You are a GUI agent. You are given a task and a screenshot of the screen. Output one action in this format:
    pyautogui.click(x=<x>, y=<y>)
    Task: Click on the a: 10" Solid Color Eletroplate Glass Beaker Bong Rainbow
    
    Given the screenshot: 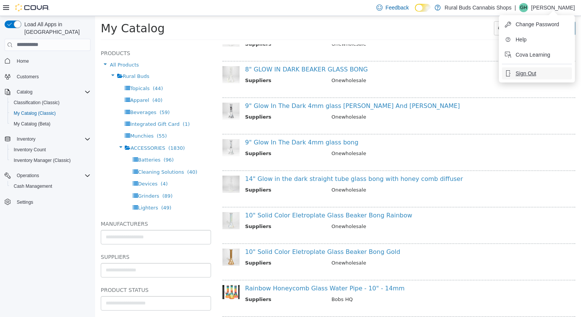 What is the action you would take?
    pyautogui.click(x=234, y=199)
    